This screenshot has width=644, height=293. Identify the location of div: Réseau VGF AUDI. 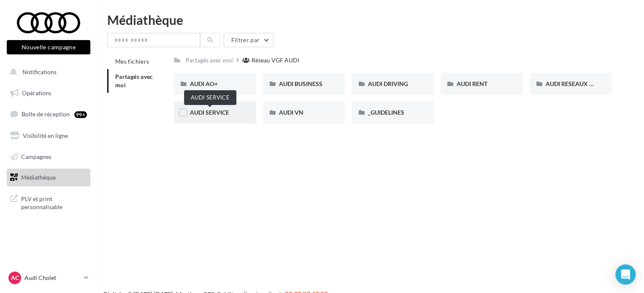
(275, 60).